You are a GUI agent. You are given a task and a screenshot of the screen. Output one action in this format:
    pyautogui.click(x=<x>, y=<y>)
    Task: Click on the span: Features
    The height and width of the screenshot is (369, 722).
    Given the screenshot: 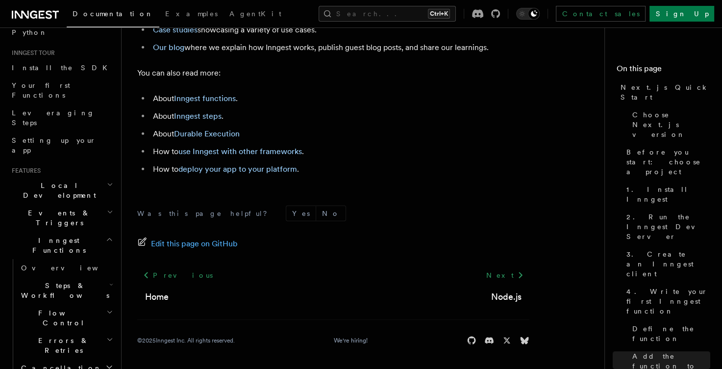 What is the action you would take?
    pyautogui.click(x=24, y=171)
    